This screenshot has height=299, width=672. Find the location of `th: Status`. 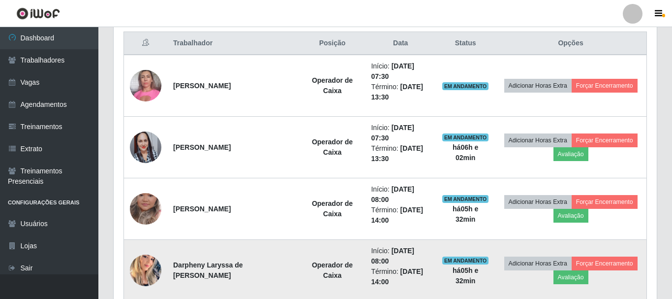

th: Status is located at coordinates (465, 43).